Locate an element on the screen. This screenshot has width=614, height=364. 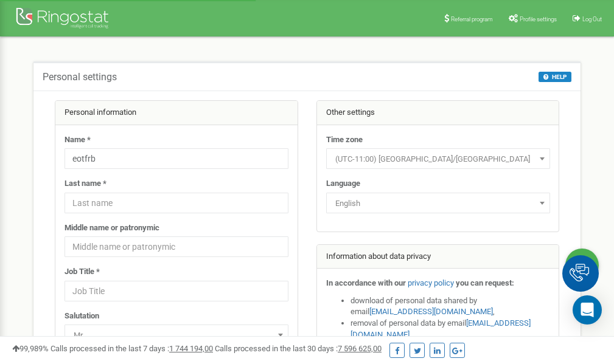
span: 99,989% is located at coordinates (31, 348).